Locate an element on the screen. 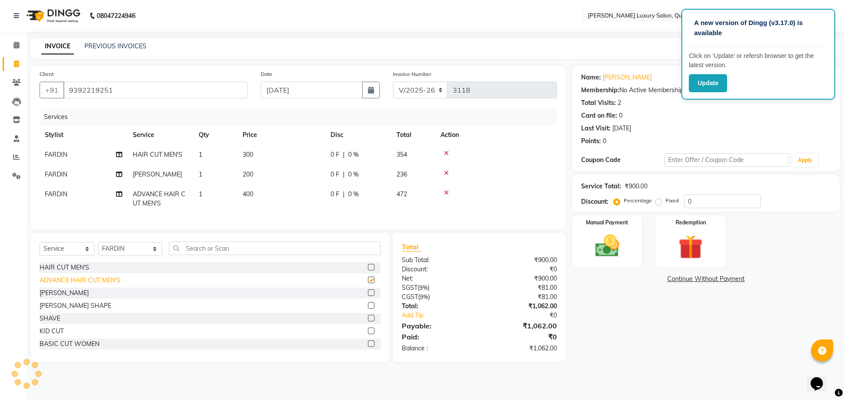 This screenshot has height=400, width=844. span: CGST is located at coordinates (410, 297).